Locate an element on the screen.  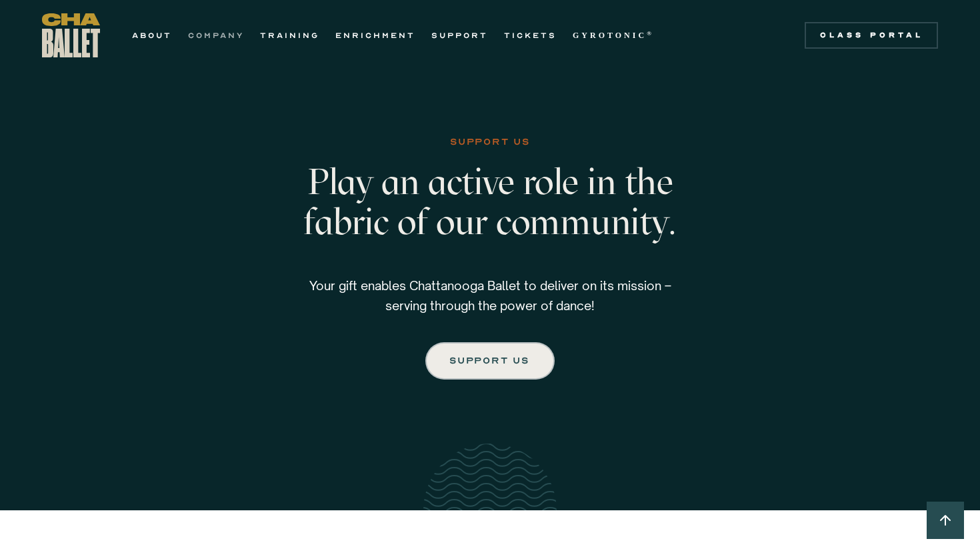
a: TRAINING is located at coordinates (289, 36).